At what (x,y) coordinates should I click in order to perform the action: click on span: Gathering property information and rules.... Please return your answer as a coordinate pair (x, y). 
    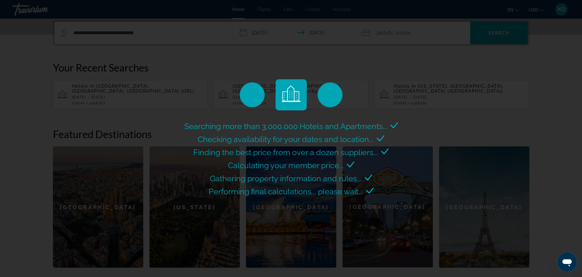
    Looking at the image, I should click on (285, 179).